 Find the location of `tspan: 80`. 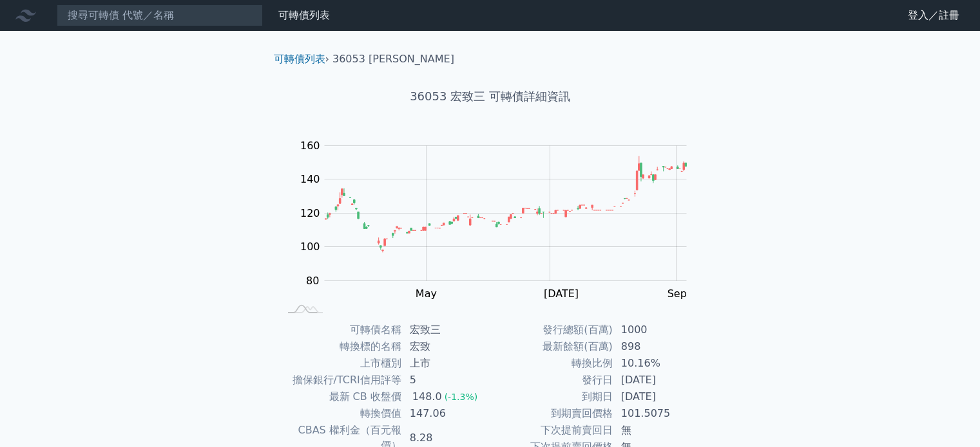

tspan: 80 is located at coordinates (312, 281).